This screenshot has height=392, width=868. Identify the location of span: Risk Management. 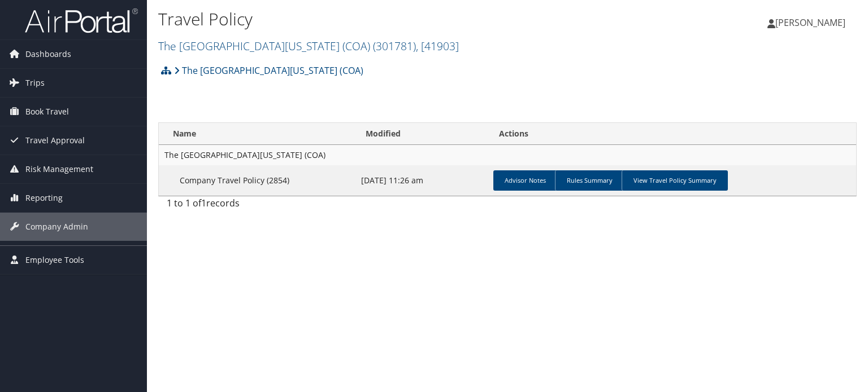
(59, 169).